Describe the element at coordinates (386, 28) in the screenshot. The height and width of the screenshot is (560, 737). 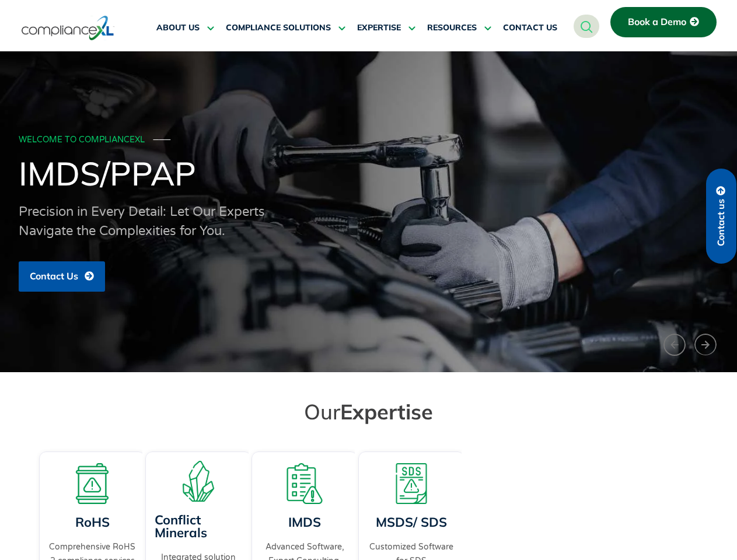
I see `a: EXPERTISE` at that location.